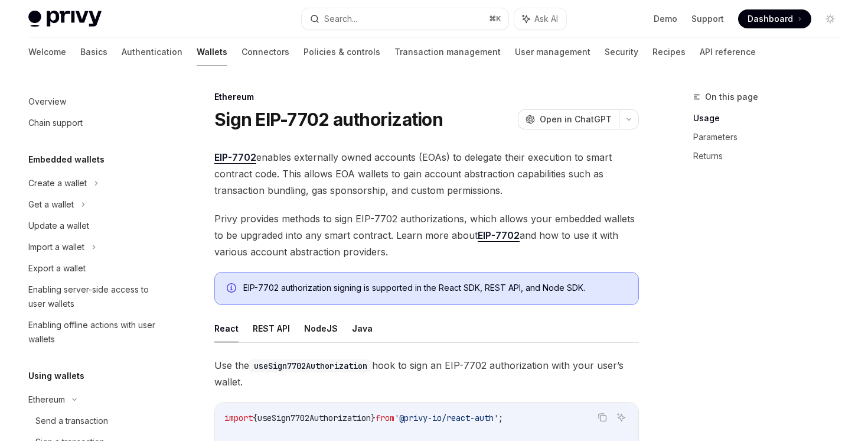  Describe the element at coordinates (669, 52) in the screenshot. I see `a: Recipes` at that location.